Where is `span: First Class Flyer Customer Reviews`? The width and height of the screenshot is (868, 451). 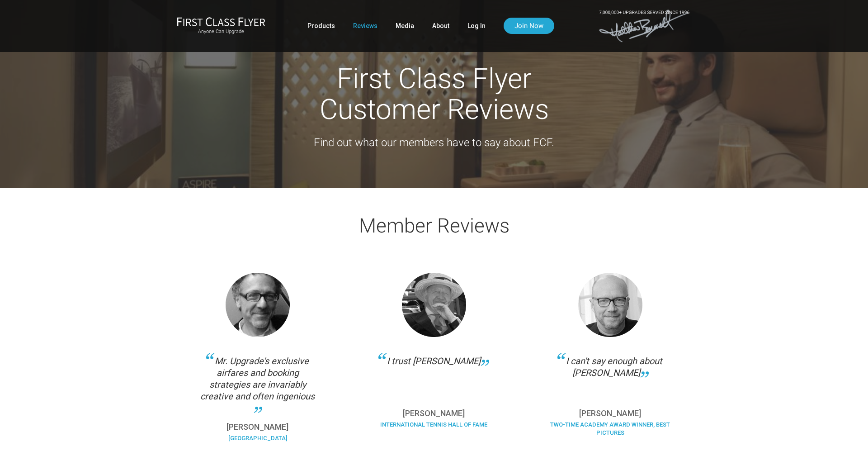
span: First Class Flyer Customer Reviews is located at coordinates (434, 94).